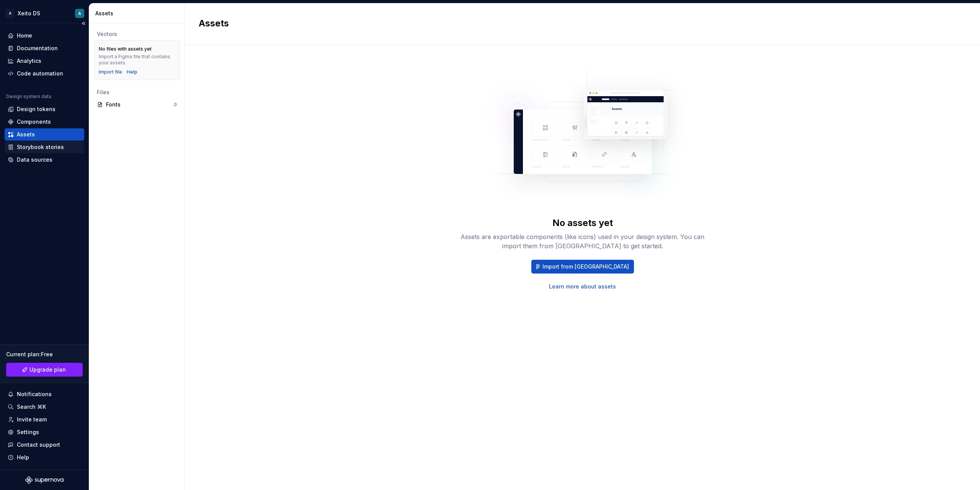 Image resolution: width=980 pixels, height=490 pixels. What do you see at coordinates (137, 34) in the screenshot?
I see `div: Vectors` at bounding box center [137, 34].